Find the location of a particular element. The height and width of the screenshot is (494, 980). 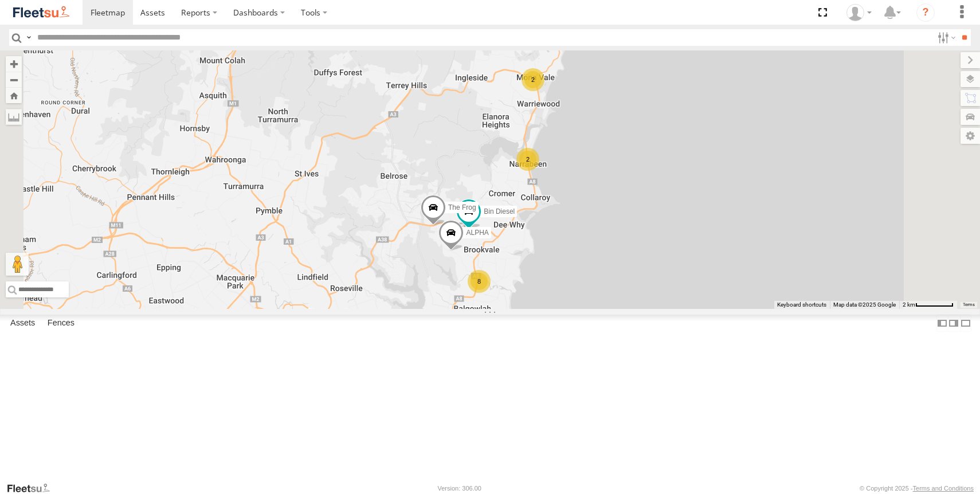

div: 8 is located at coordinates (479, 282).